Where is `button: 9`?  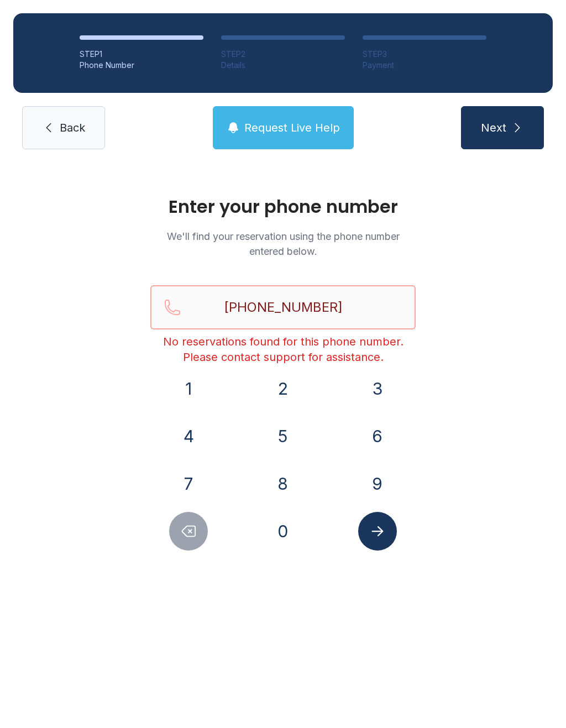 button: 9 is located at coordinates (377, 484).